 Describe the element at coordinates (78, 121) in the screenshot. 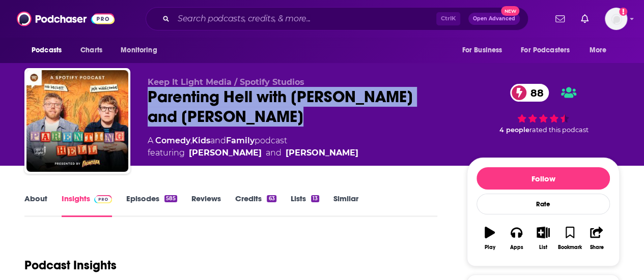

I see `img: Parenting Hell with Rob Beckett and Josh Widdicombe` at that location.